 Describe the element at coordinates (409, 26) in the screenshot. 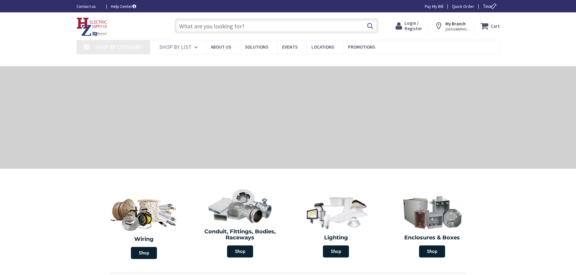

I see `a: Login / Register` at that location.